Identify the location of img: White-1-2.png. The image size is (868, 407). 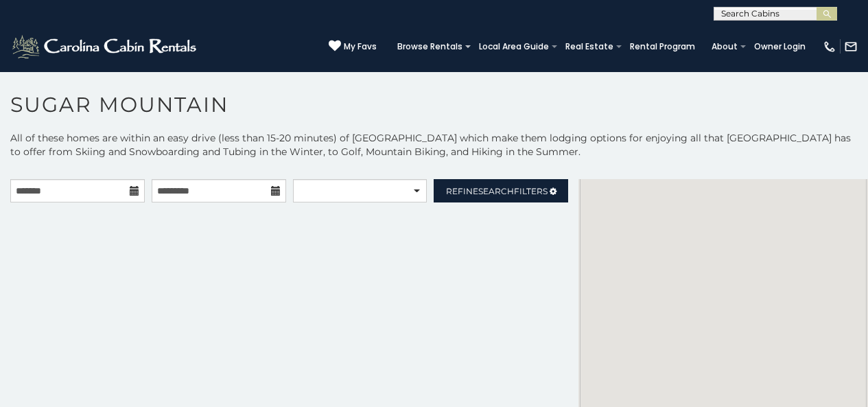
(105, 47).